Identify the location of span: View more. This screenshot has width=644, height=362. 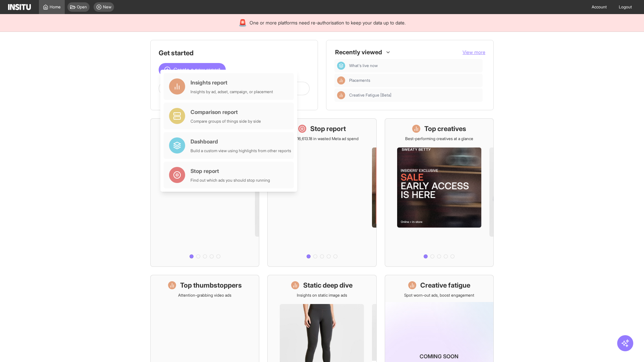
(474, 52).